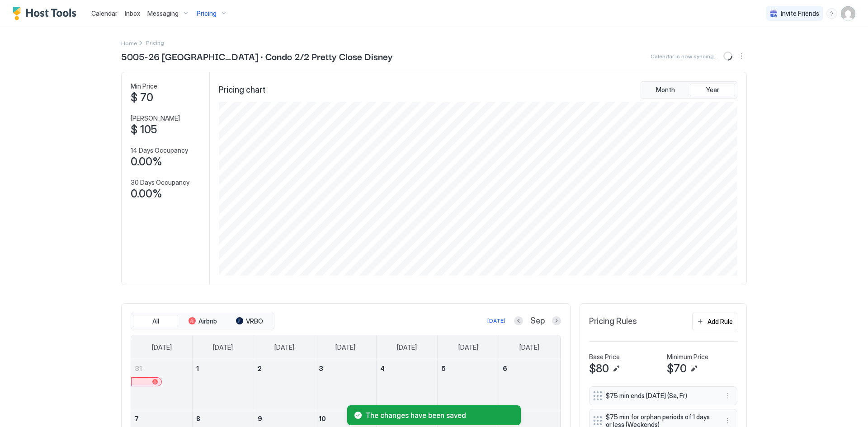 This screenshot has width=868, height=427. Describe the element at coordinates (688, 356) in the screenshot. I see `span: Minimum Price` at that location.